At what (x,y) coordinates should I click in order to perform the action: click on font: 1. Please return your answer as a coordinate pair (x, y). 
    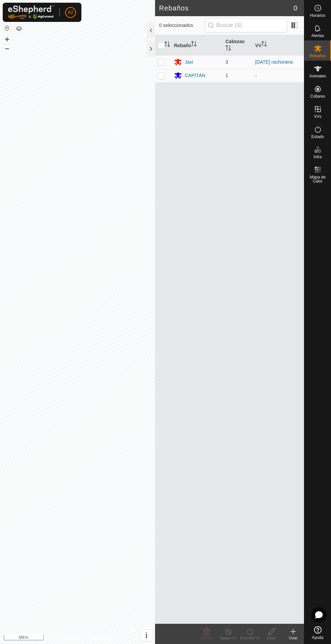
    Looking at the image, I should click on (227, 75).